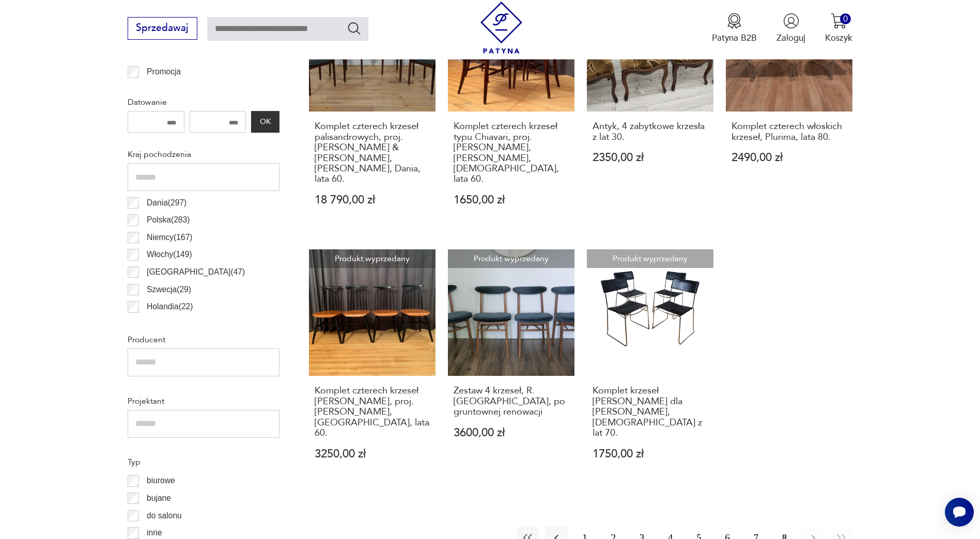  What do you see at coordinates (162, 28) in the screenshot?
I see `button: Sprzedawaj` at bounding box center [162, 28].